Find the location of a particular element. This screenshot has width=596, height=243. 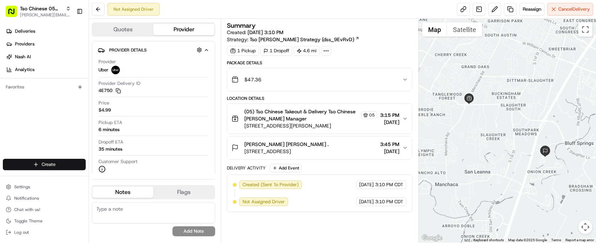

button: Provider Details is located at coordinates (153, 50).